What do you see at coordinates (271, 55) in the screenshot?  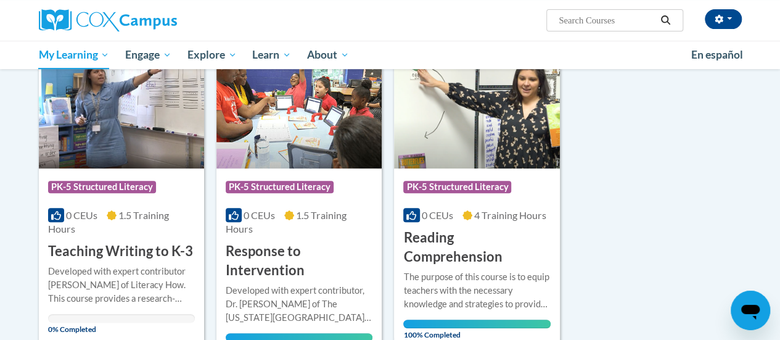 I see `span: Learn` at bounding box center [271, 55].